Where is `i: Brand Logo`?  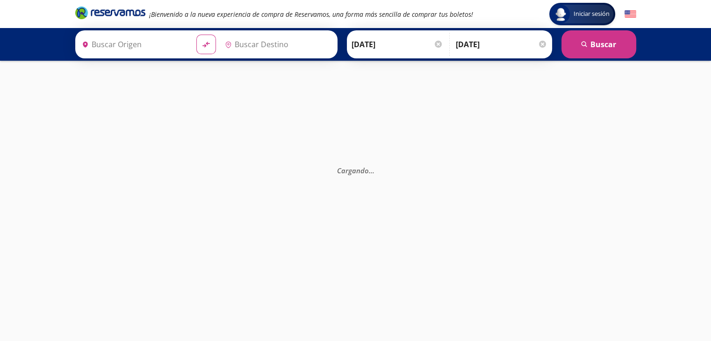
i: Brand Logo is located at coordinates (110, 13).